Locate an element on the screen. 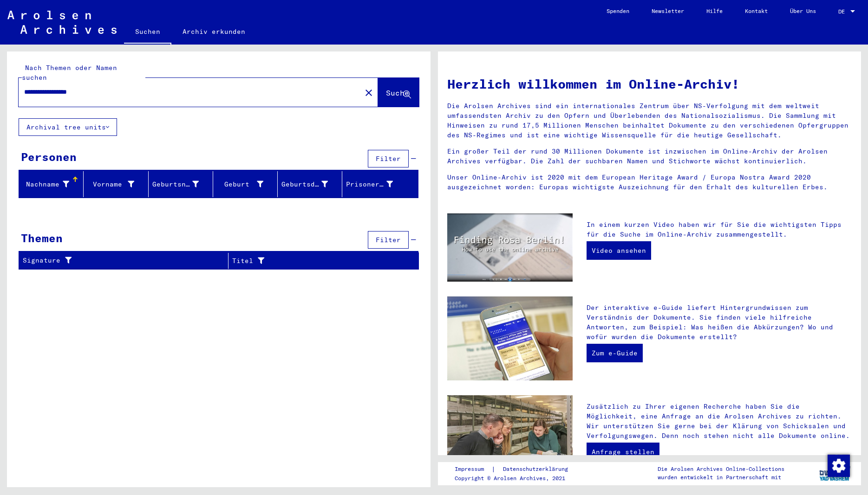 The image size is (868, 495). div: Zustimmung ändern is located at coordinates (838, 465).